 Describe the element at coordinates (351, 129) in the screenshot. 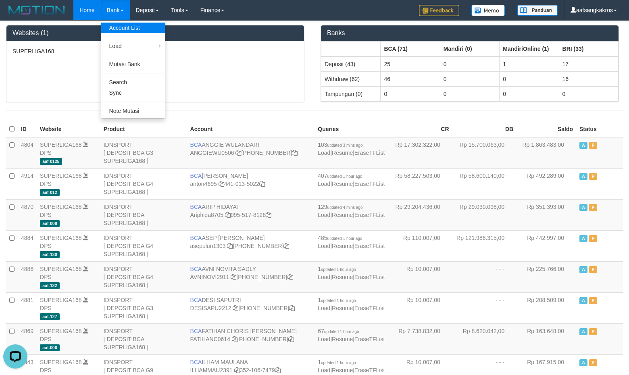

I see `th: Queries` at that location.